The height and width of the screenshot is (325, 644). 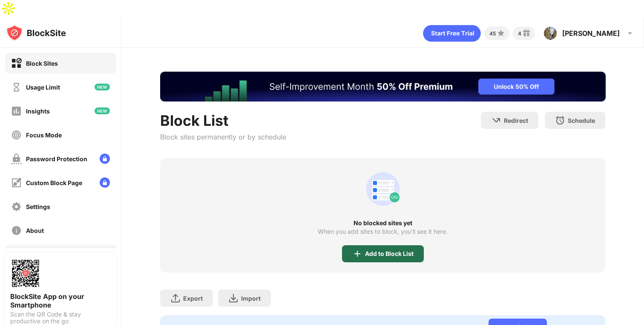 What do you see at coordinates (16, 182) in the screenshot?
I see `img: customize-block-page-off.svg` at bounding box center [16, 182].